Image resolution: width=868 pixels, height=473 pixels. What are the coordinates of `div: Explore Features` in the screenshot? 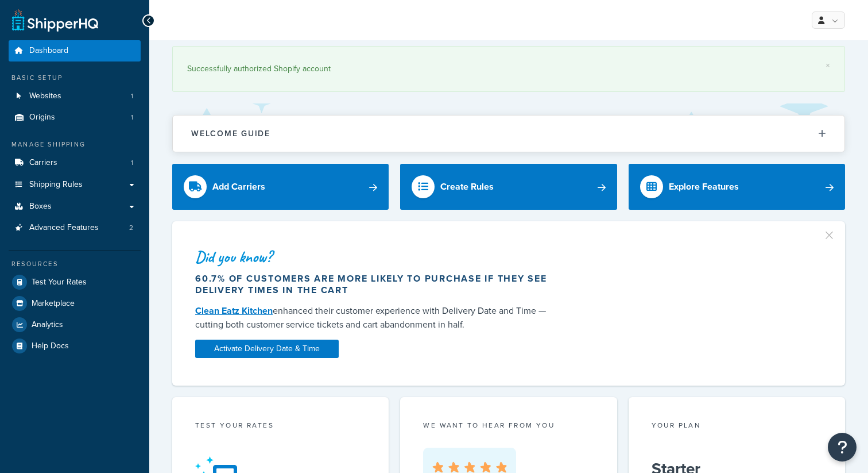 It's located at (704, 187).